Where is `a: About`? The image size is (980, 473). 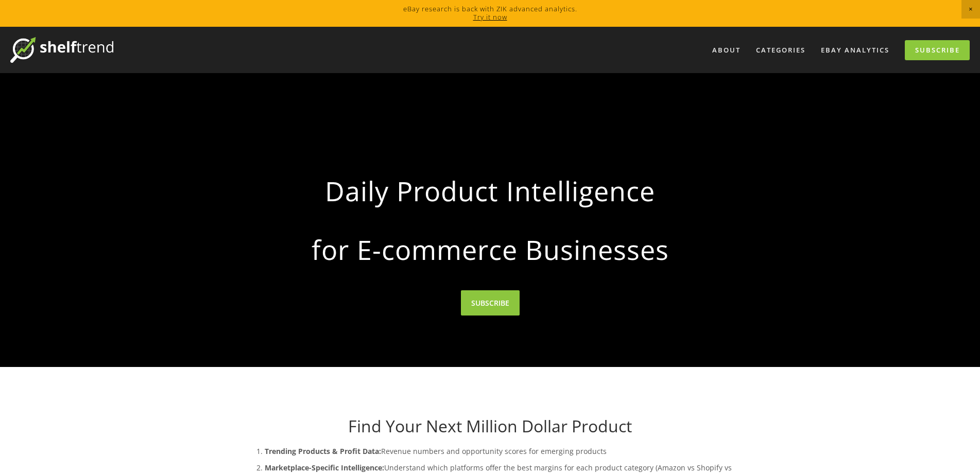 a: About is located at coordinates (727, 50).